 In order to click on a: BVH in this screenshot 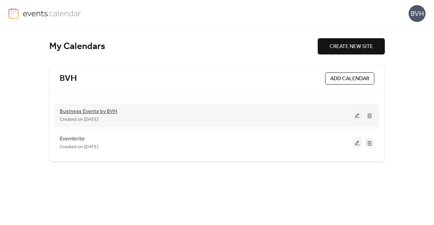, I will do `click(68, 79)`.